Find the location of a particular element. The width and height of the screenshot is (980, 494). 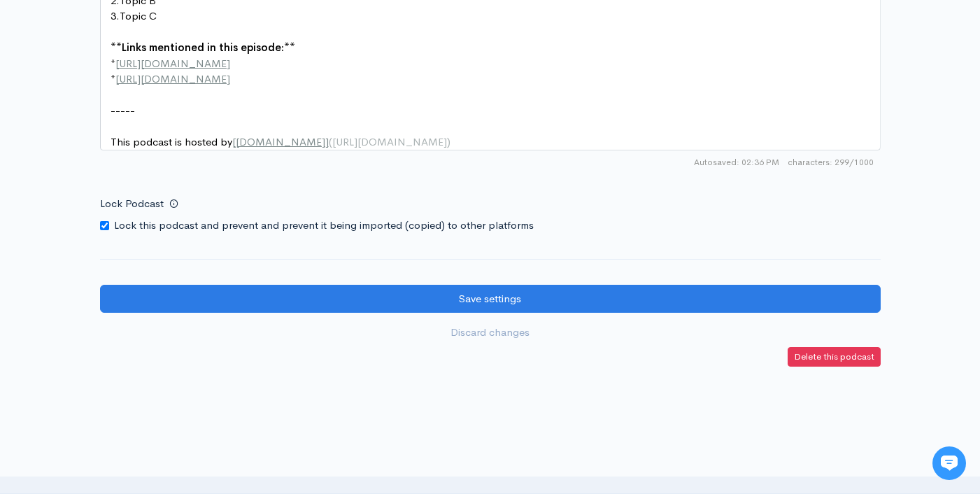

label: Lock this podcast and prevent and prevent it being imported (copied) to other platforms is located at coordinates (324, 225).